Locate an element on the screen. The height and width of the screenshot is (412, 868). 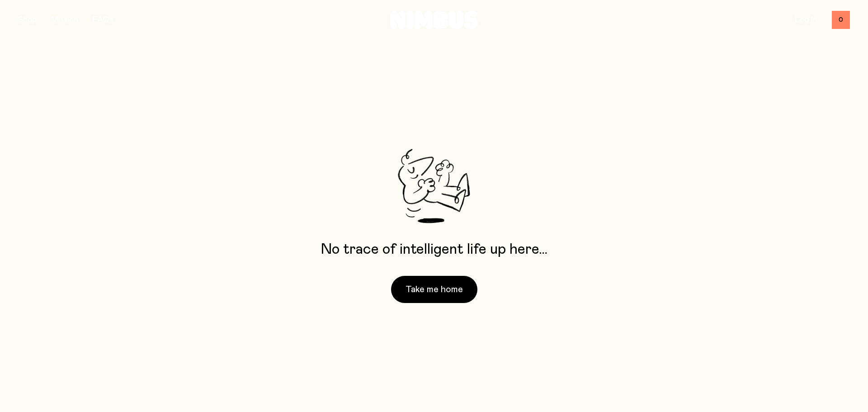
a: FAQs is located at coordinates (103, 20).